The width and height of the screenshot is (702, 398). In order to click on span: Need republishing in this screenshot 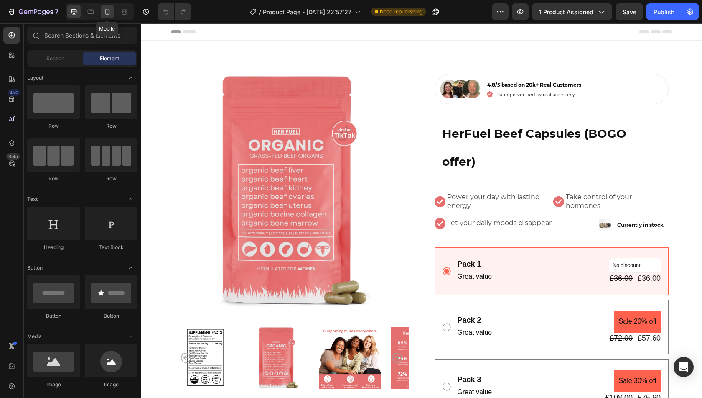, I will do `click(401, 12)`.